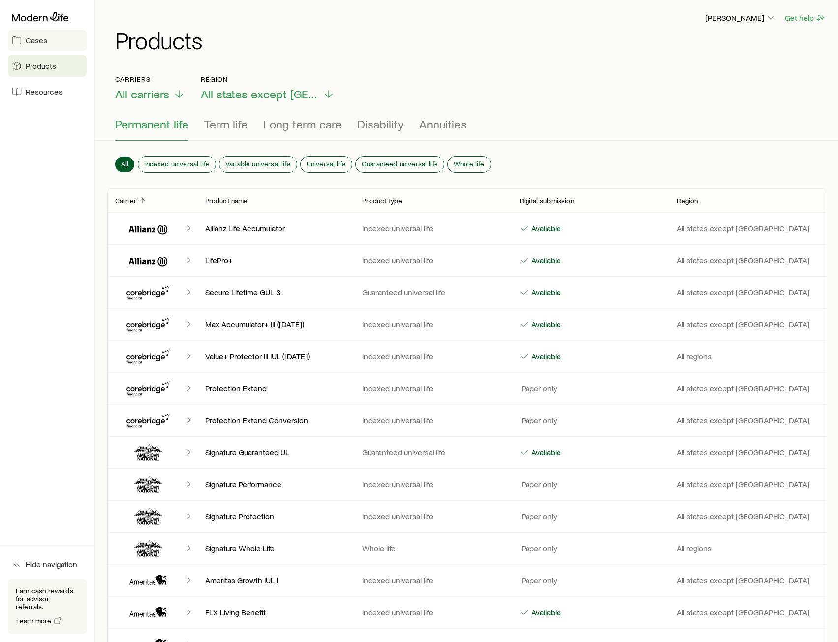  I want to click on button: Universal life, so click(326, 164).